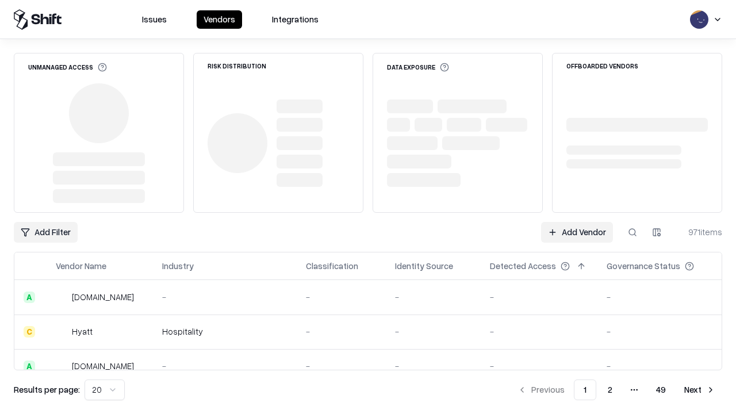 This screenshot has height=414, width=736. Describe the element at coordinates (699, 232) in the screenshot. I see `div: 971 items` at that location.